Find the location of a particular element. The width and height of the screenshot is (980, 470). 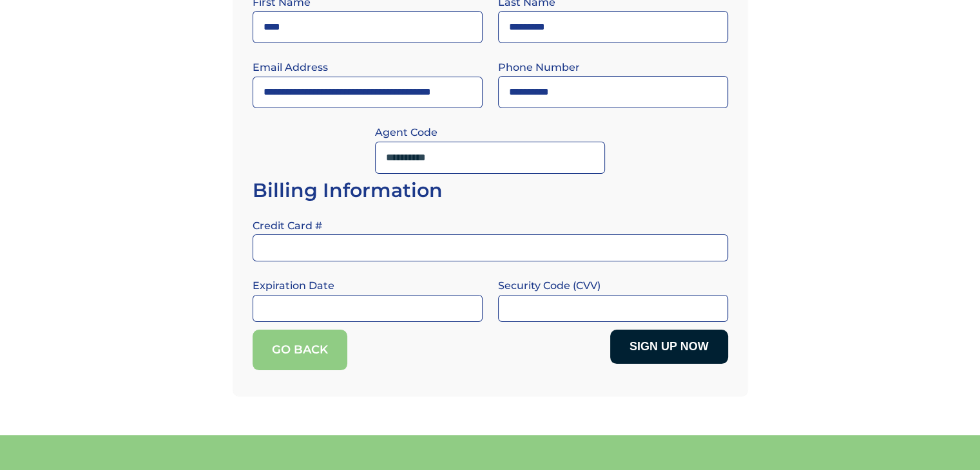

label: Credit Card # is located at coordinates (288, 225).